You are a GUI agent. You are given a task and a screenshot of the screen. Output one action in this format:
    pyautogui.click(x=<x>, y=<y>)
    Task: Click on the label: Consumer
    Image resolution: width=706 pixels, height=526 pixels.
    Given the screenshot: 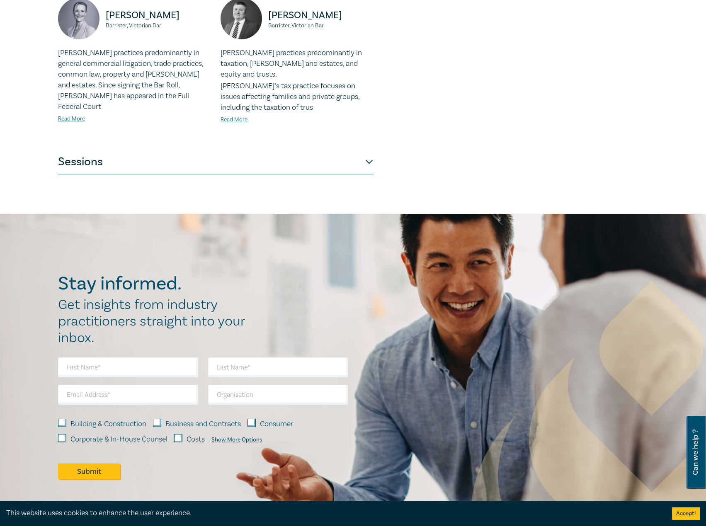 What is the action you would take?
    pyautogui.click(x=276, y=424)
    